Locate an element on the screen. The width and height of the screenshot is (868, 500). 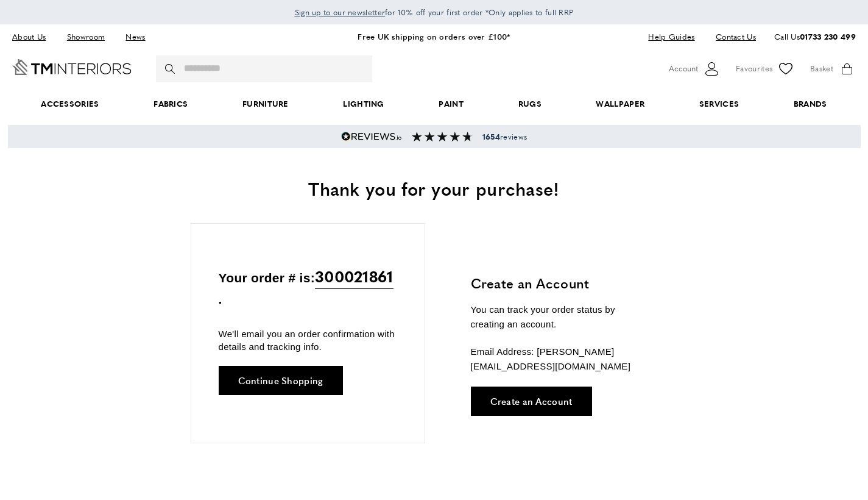
button: Search is located at coordinates (171, 69).